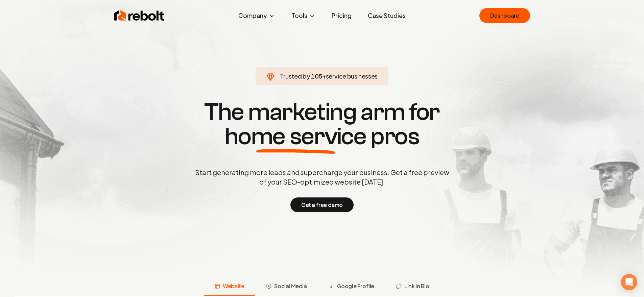  What do you see at coordinates (322, 177) in the screenshot?
I see `p: Start generating more leads and supercharge your business. Get a free preview of your SEO-optimiz...` at bounding box center [322, 177].